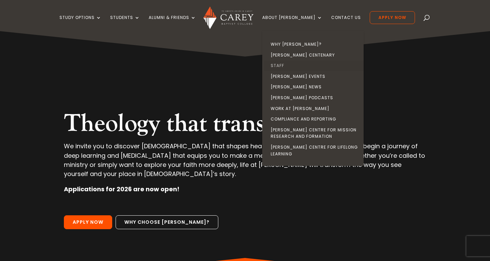 The width and height of the screenshot is (490, 261). Describe the element at coordinates (315, 66) in the screenshot. I see `a: Staff` at that location.